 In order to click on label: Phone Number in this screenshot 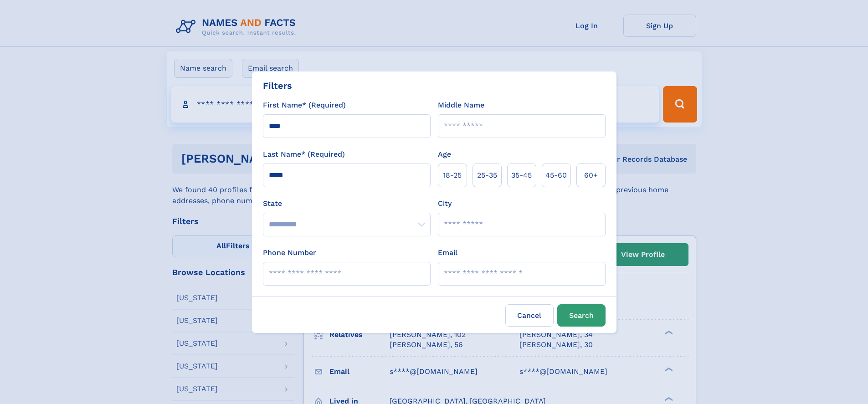, I will do `click(289, 253)`.